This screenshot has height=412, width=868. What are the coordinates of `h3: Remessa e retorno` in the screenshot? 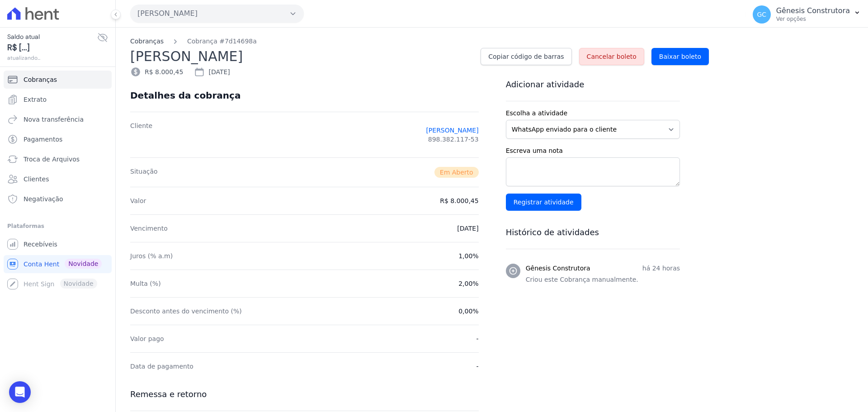 It's located at (304, 394).